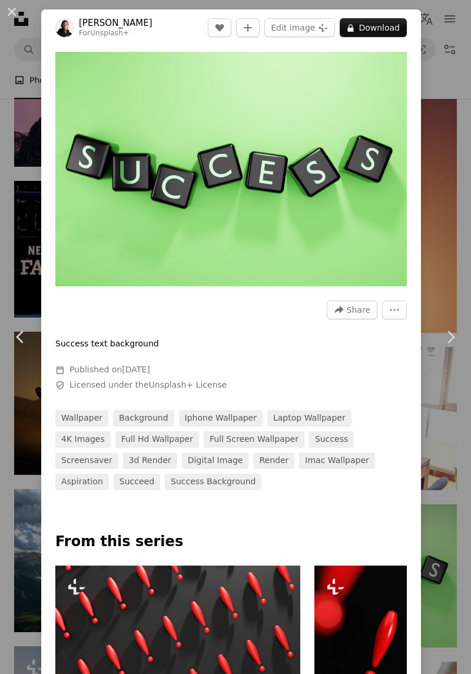 This screenshot has height=674, width=471. Describe the element at coordinates (309, 418) in the screenshot. I see `a: laptop wallpaper` at that location.